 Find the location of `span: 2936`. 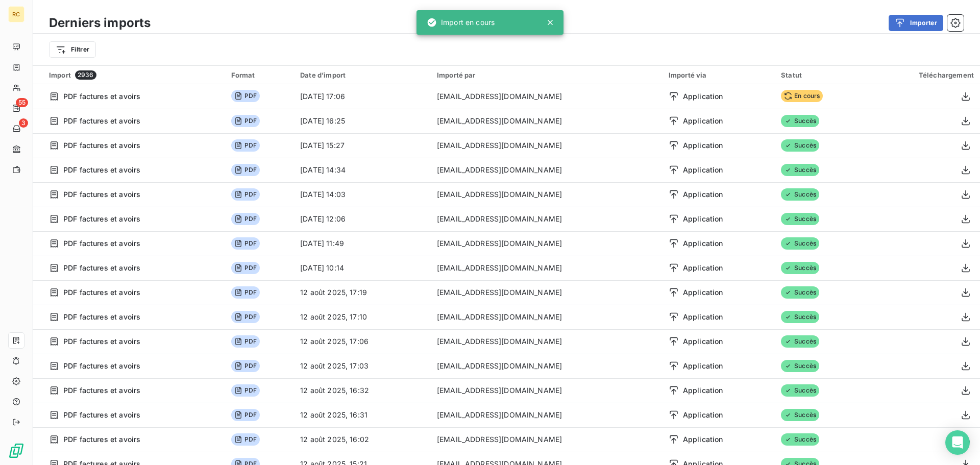

span: 2936 is located at coordinates (86, 75).